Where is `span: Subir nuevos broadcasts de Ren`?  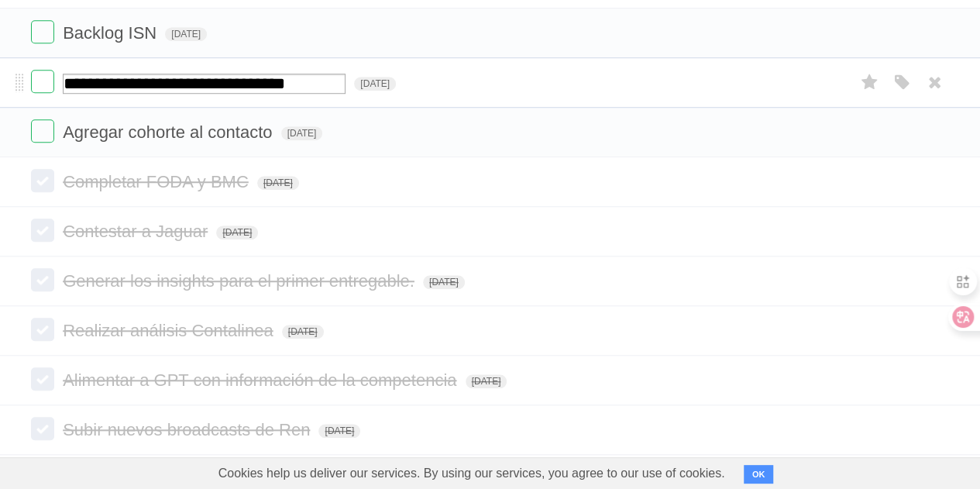 span: Subir nuevos broadcasts de Ren is located at coordinates (189, 429).